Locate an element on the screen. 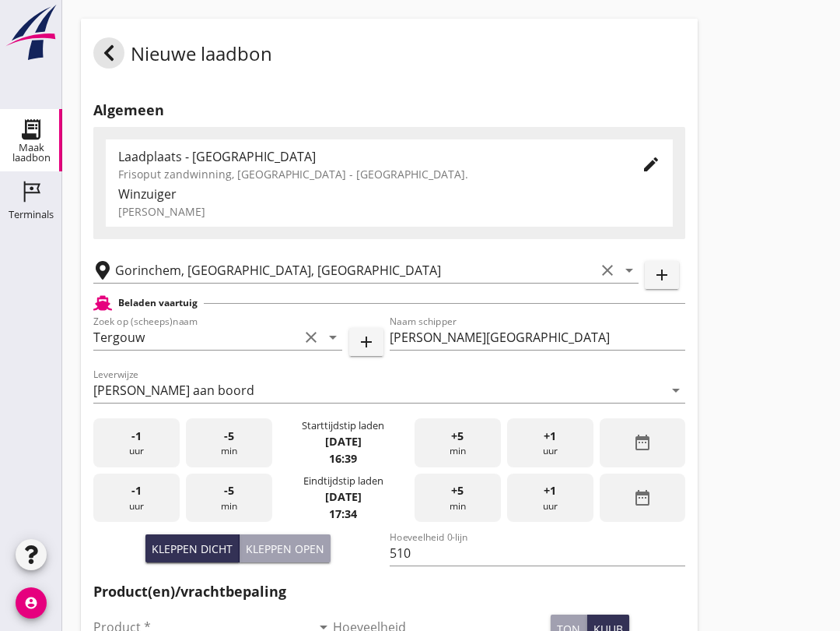  div: Eindtijdstip laden is located at coordinates (343, 480).